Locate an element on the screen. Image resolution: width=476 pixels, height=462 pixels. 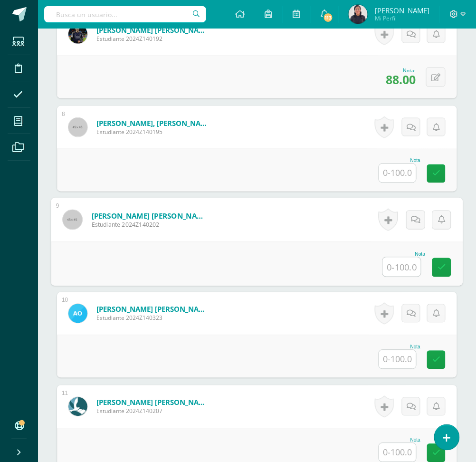
span: Estudiante 2024Z140202 is located at coordinates (150, 225).